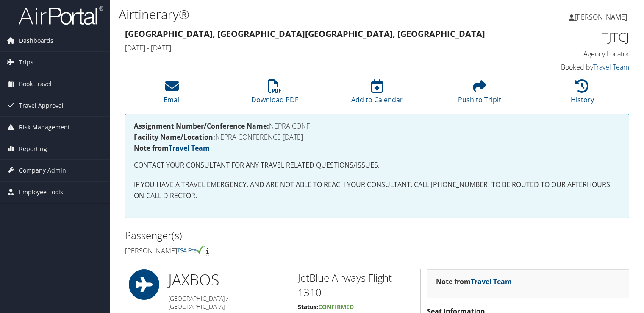 This screenshot has height=313, width=644. What do you see at coordinates (226, 280) in the screenshot?
I see `h1: JAX BOS` at bounding box center [226, 280].